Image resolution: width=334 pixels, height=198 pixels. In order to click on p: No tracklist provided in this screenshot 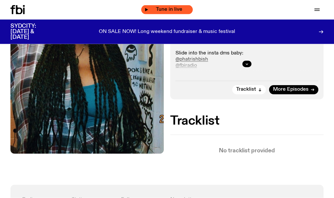, I will do `click(247, 151)`.